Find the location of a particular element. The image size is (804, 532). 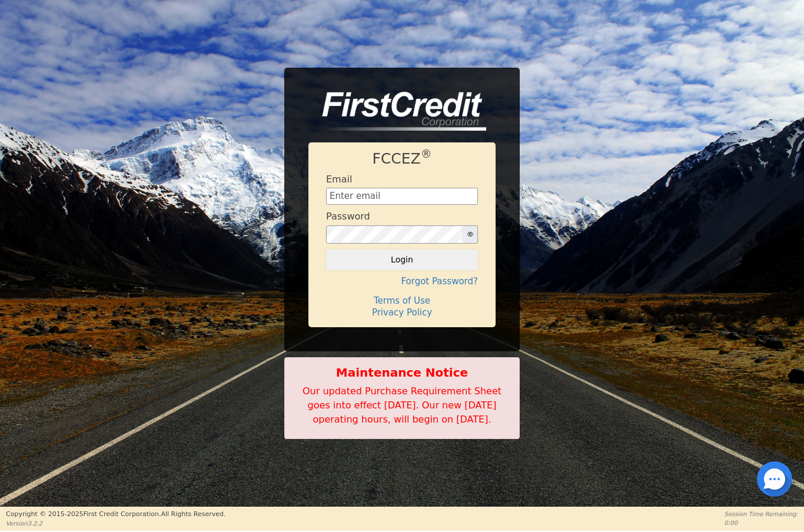

h4: Email is located at coordinates (339, 179).